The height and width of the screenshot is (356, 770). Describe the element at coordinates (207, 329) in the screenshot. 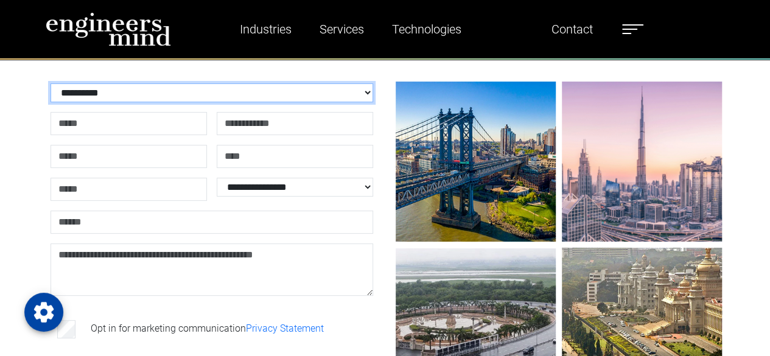

I see `label: Opt in for marketing communication` at that location.